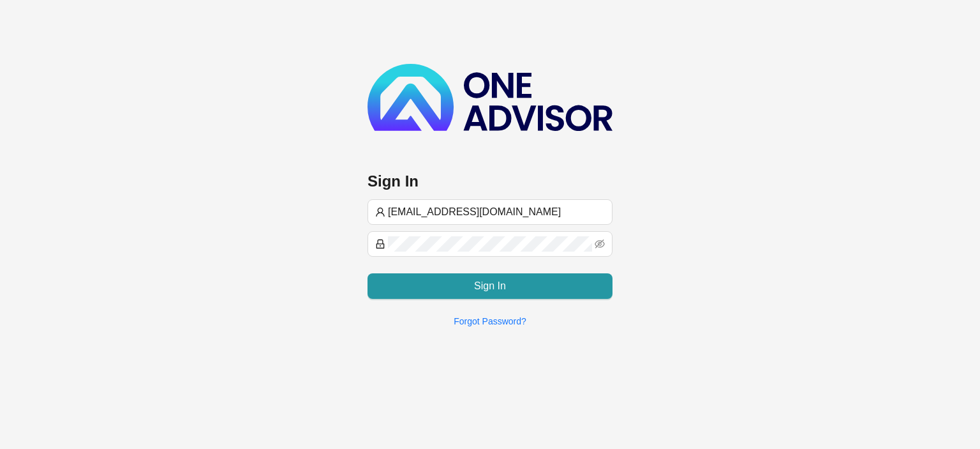  What do you see at coordinates (490, 181) in the screenshot?
I see `h3: Sign In` at bounding box center [490, 181].